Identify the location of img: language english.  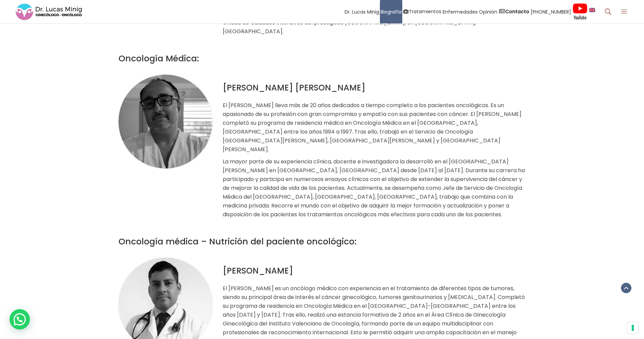
(592, 10).